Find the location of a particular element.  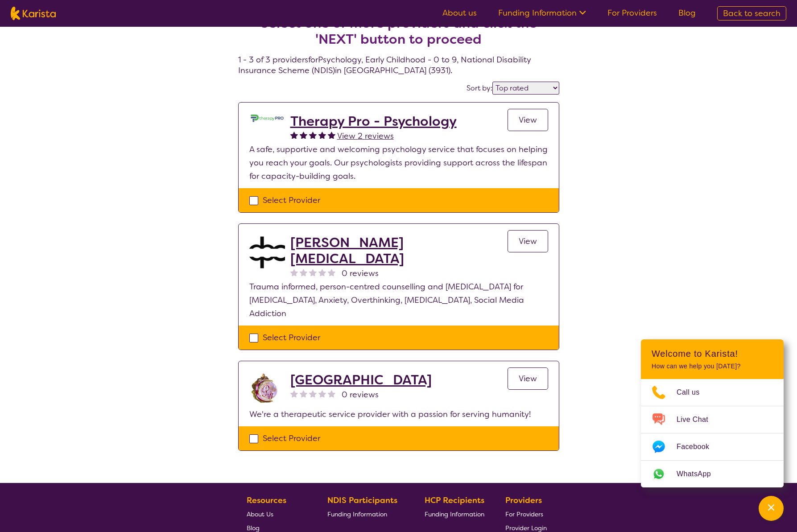

span: Facebook is located at coordinates (698, 447).